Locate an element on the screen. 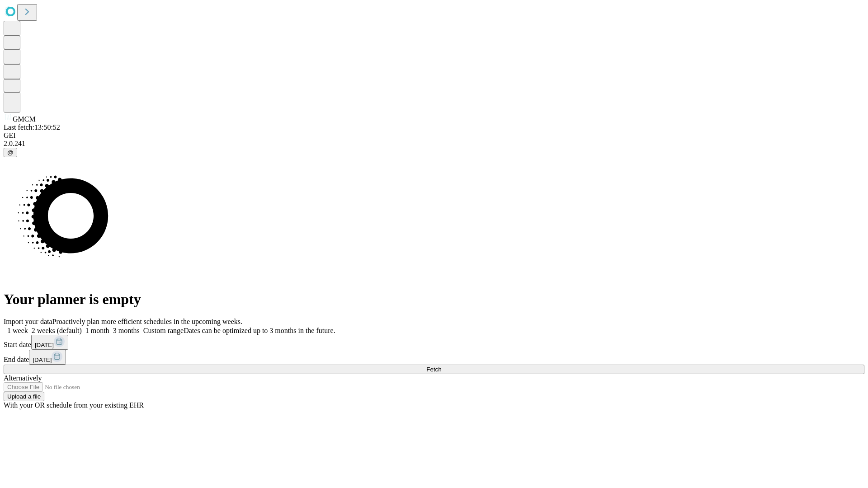 This screenshot has height=488, width=868. h1: Your planner is empty is located at coordinates (434, 299).